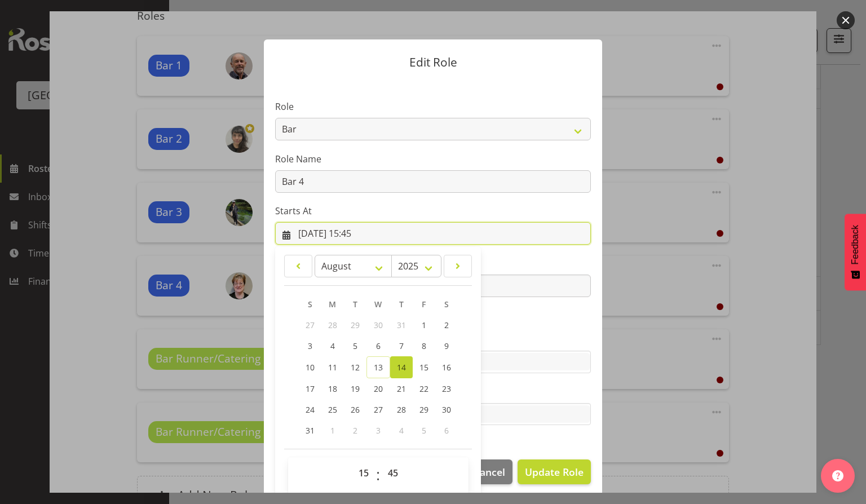 The width and height of the screenshot is (866, 504). I want to click on span: 24, so click(310, 409).